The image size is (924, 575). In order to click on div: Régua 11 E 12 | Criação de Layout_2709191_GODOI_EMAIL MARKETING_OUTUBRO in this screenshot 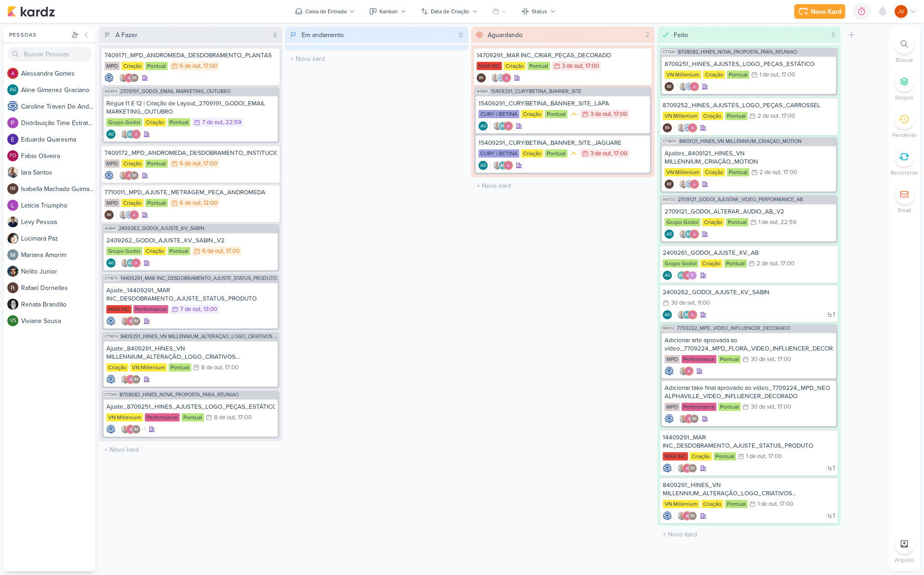, I will do `click(191, 108)`.